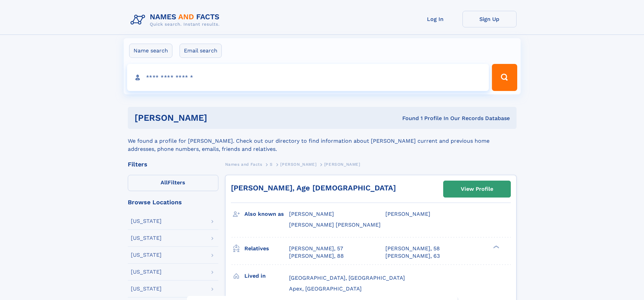 The height and width of the screenshot is (300, 644). I want to click on div: Found 1 Profile In Our Records Database, so click(407, 118).